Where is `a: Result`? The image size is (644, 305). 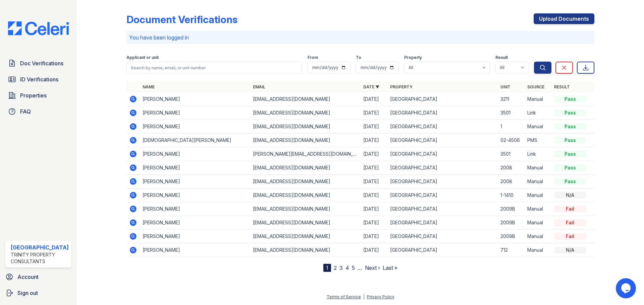
a: Result is located at coordinates (562, 87).